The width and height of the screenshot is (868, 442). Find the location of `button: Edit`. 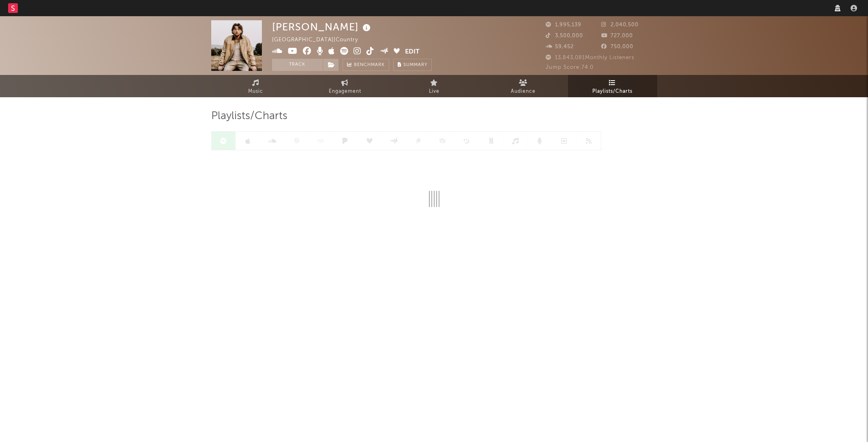

button: Edit is located at coordinates (412, 52).